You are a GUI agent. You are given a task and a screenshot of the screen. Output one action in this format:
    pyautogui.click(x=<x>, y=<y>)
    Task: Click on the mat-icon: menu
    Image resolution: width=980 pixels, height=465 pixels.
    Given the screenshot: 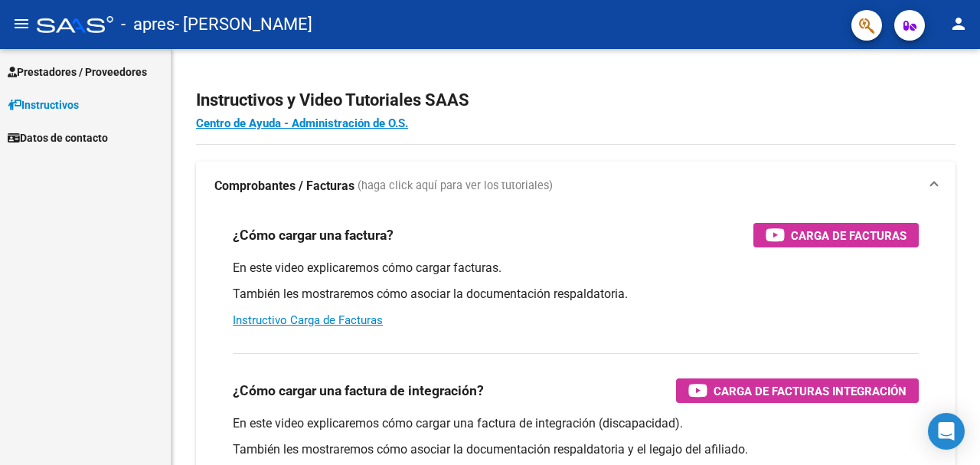 What is the action you would take?
    pyautogui.click(x=22, y=24)
    